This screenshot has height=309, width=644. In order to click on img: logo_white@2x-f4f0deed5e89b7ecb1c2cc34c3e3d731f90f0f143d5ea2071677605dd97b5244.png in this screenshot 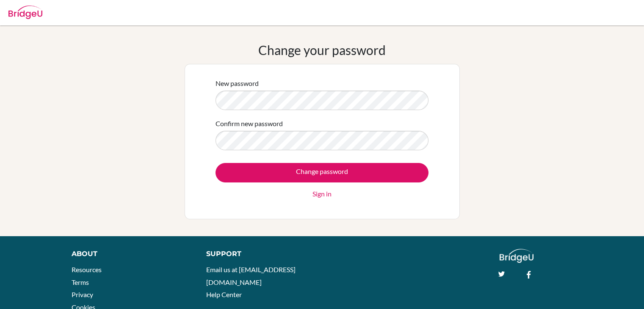, I will do `click(517, 256)`.